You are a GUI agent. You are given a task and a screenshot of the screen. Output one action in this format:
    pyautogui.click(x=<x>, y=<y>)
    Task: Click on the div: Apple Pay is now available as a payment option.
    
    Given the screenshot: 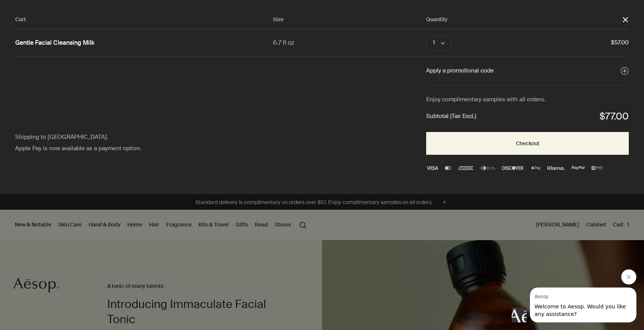 What is the action you would take?
    pyautogui.click(x=109, y=149)
    